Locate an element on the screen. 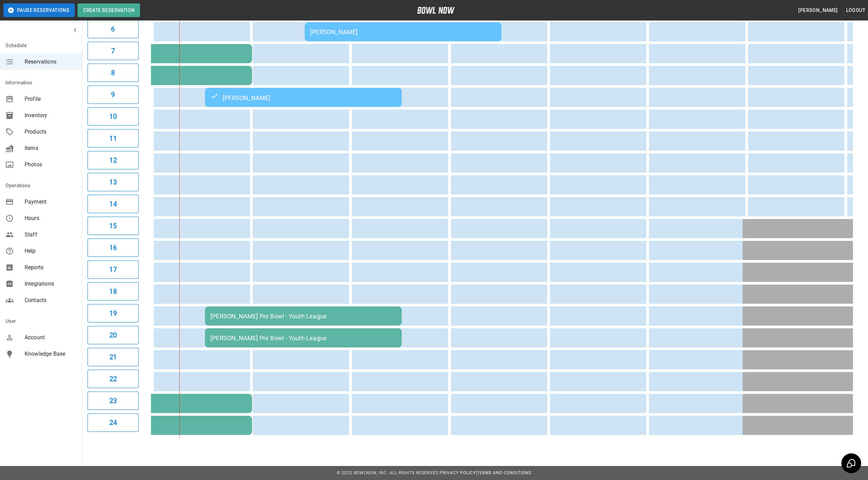 Image resolution: width=868 pixels, height=480 pixels. a: Privacy Policy is located at coordinates (458, 473).